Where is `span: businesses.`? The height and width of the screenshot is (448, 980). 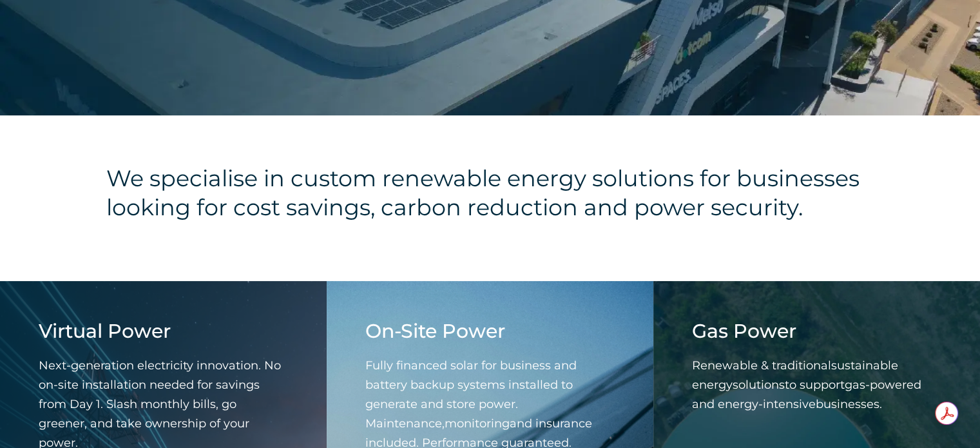 span: businesses. is located at coordinates (848, 404).